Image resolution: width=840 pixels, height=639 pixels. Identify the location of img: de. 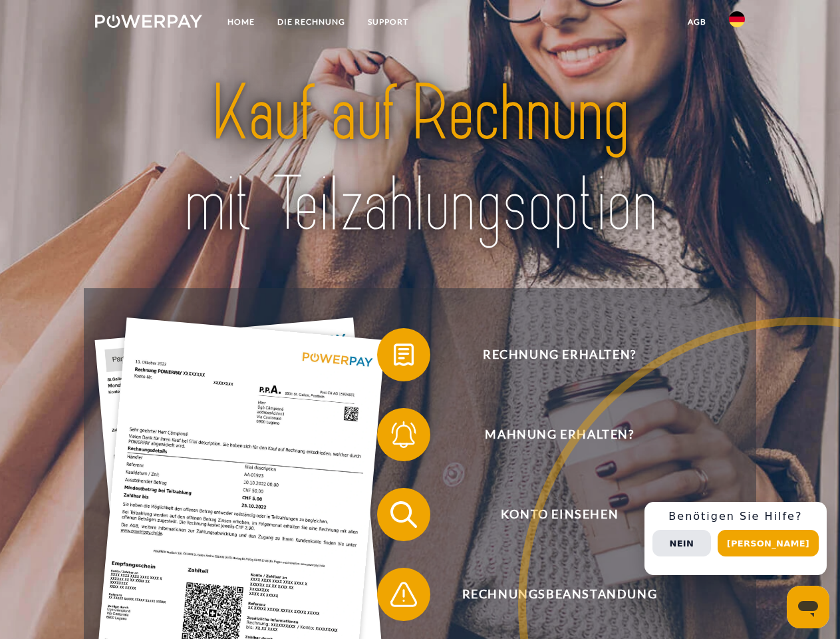
(737, 19).